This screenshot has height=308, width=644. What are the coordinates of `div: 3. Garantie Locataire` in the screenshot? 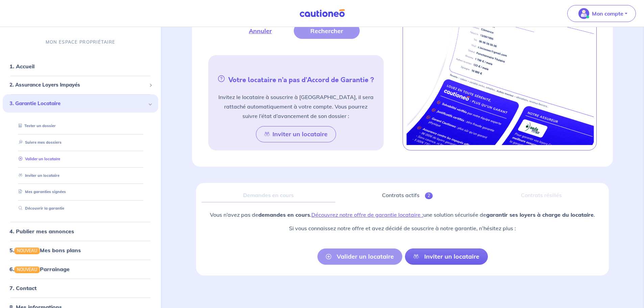 It's located at (80, 103).